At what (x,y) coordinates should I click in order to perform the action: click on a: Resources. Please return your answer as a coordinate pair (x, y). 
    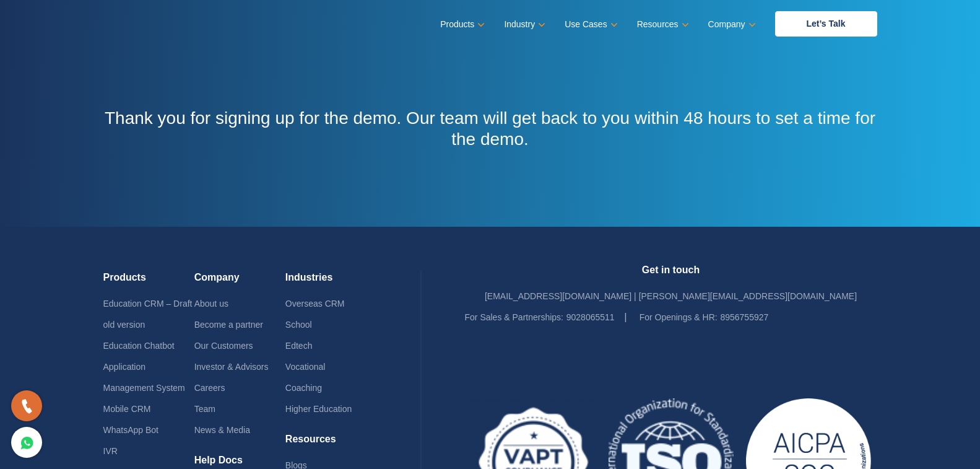
    Looking at the image, I should click on (662, 24).